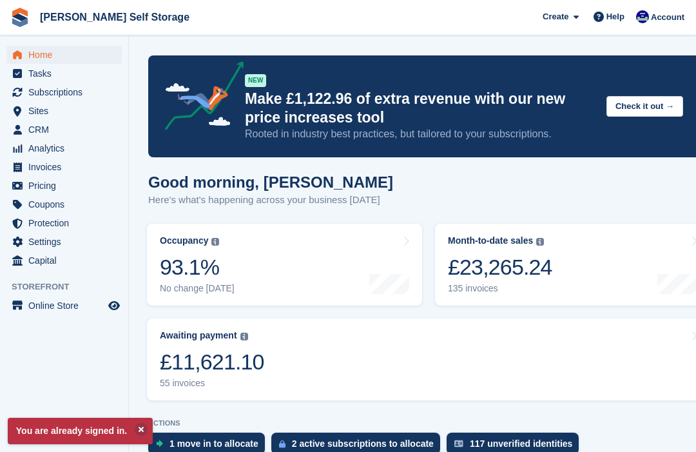 This screenshot has width=696, height=452. What do you see at coordinates (212, 362) in the screenshot?
I see `div: £11,621.10` at bounding box center [212, 362].